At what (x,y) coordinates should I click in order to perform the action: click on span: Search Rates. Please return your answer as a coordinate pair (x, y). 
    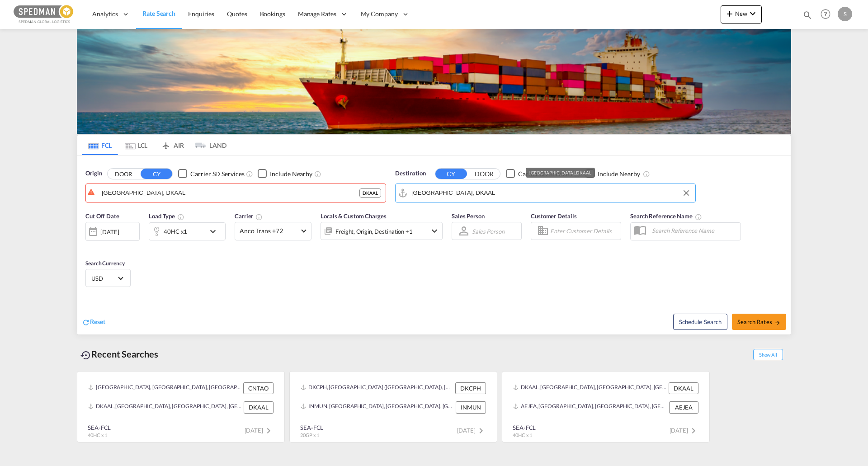
    Looking at the image, I should click on (759, 322).